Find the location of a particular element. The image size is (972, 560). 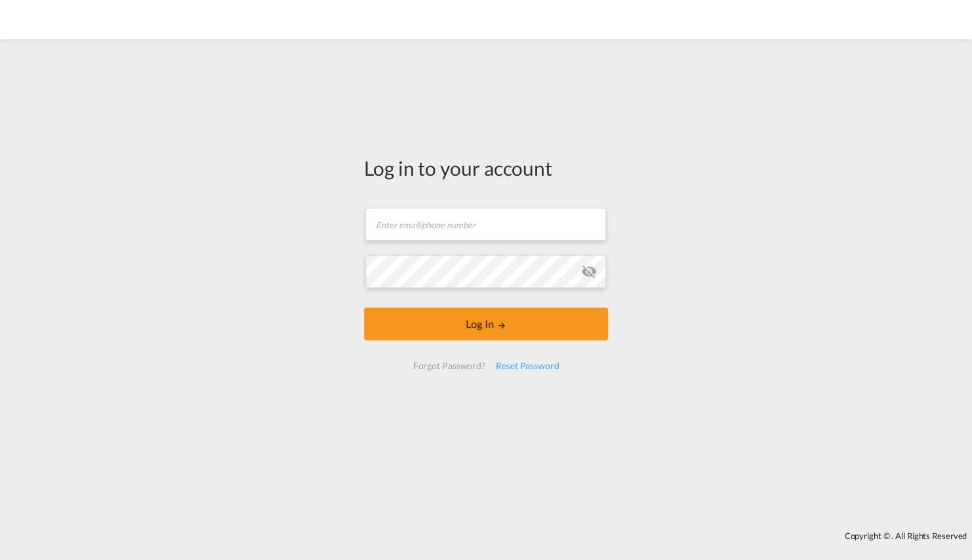

div: Log in to your account is located at coordinates (486, 168).